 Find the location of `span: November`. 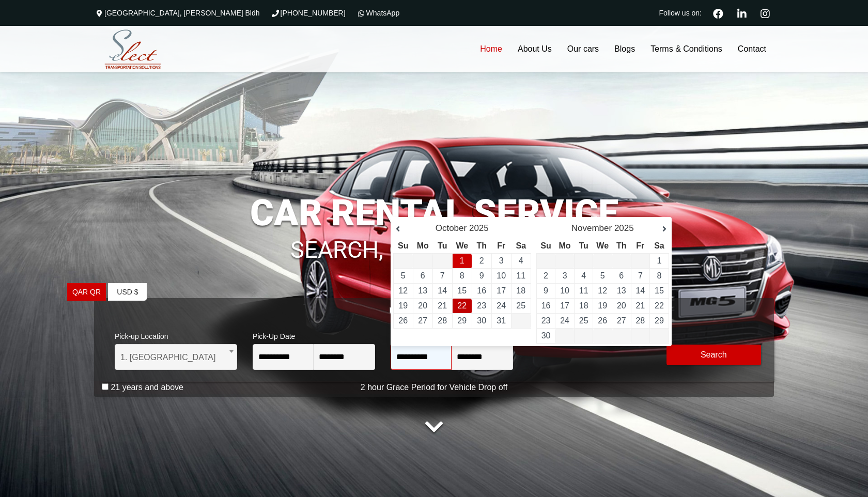

span: November is located at coordinates (591, 228).